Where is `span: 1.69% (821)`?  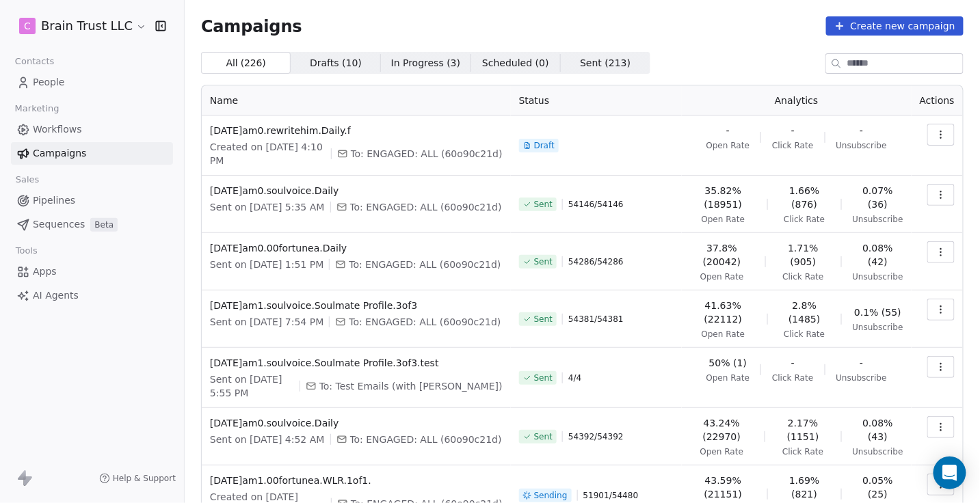
span: 1.69% (821) is located at coordinates (804, 488).